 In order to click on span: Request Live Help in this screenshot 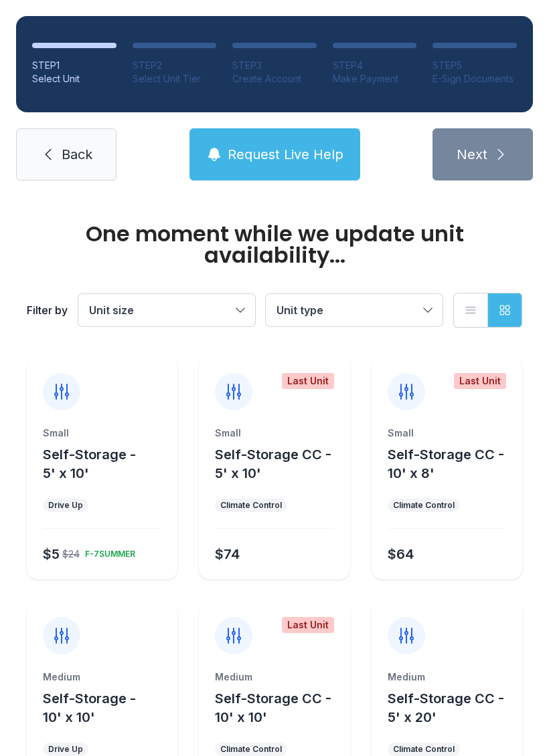, I will do `click(285, 155)`.